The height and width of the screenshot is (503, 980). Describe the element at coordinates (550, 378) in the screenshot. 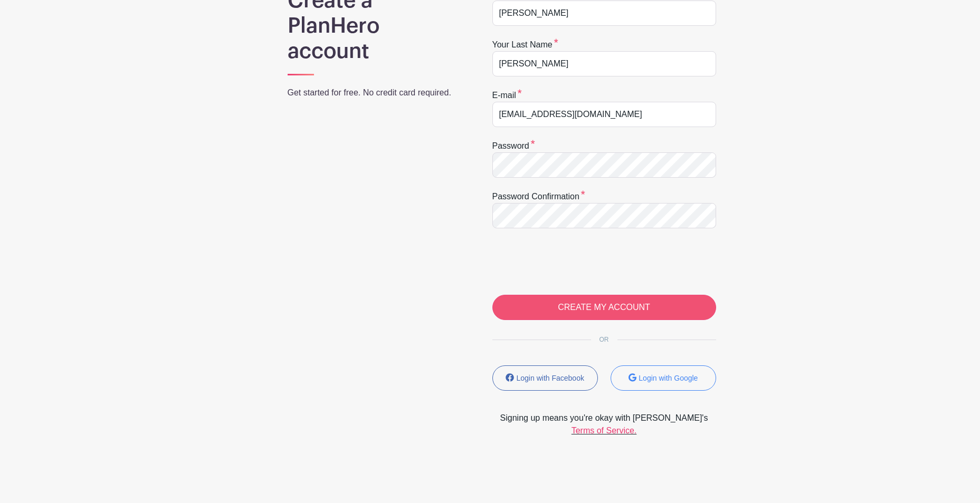

I see `small: Login with Facebook` at that location.